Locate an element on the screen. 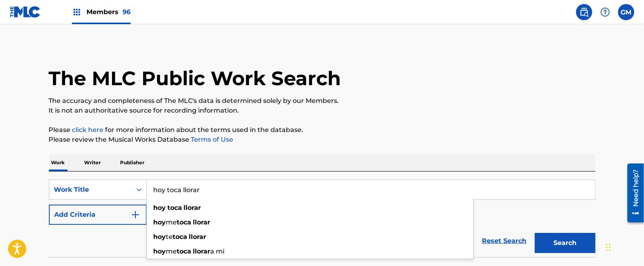 This screenshot has height=266, width=644. a: Reset Search is located at coordinates (504, 241).